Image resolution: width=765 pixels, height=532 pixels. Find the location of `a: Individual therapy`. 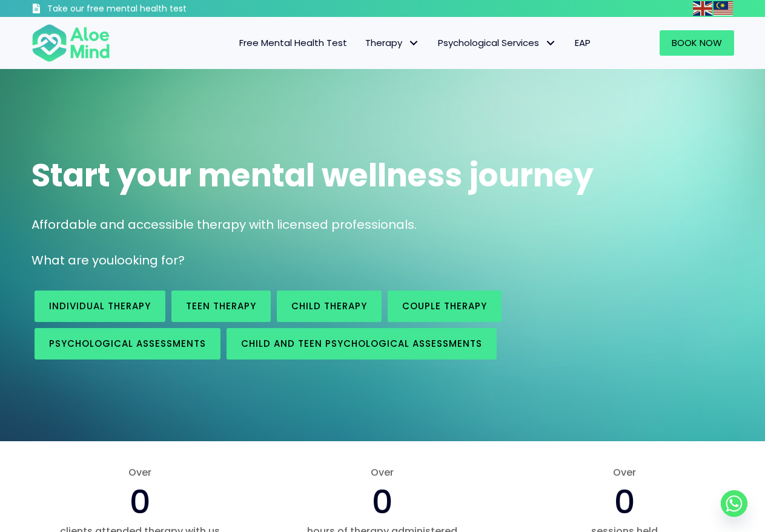

a: Individual therapy is located at coordinates (100, 306).